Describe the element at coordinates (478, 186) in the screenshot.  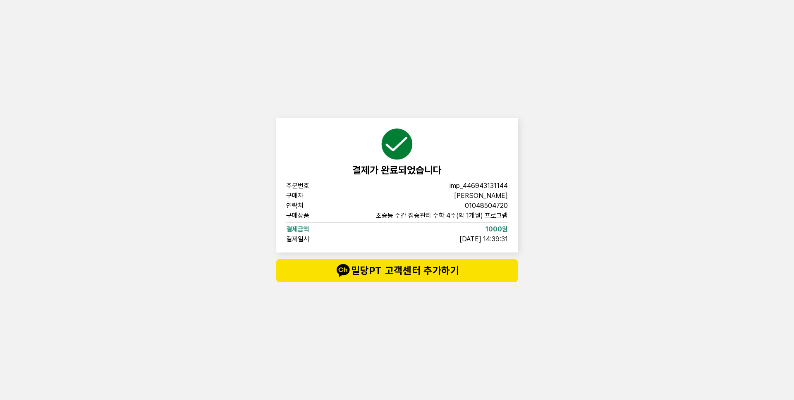
I see `span: imp_446943131144` at that location.